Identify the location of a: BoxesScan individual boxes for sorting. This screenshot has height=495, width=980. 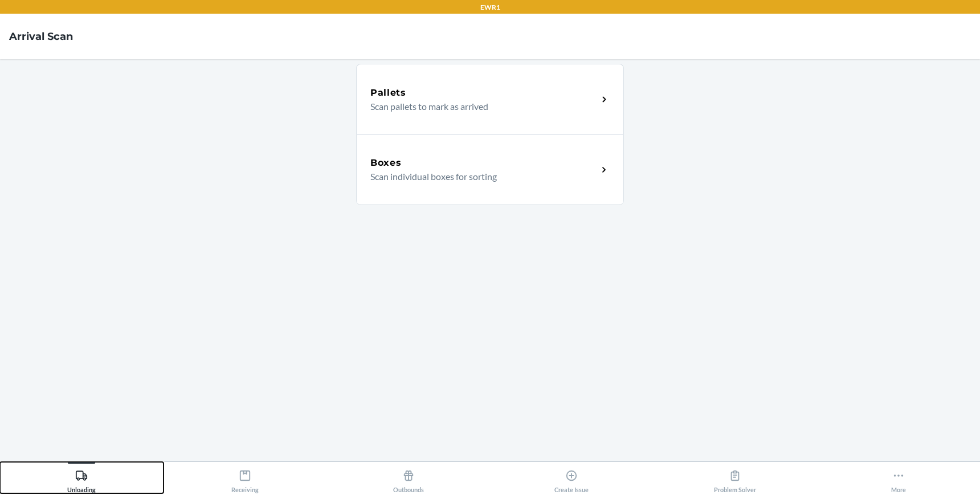
(490, 170).